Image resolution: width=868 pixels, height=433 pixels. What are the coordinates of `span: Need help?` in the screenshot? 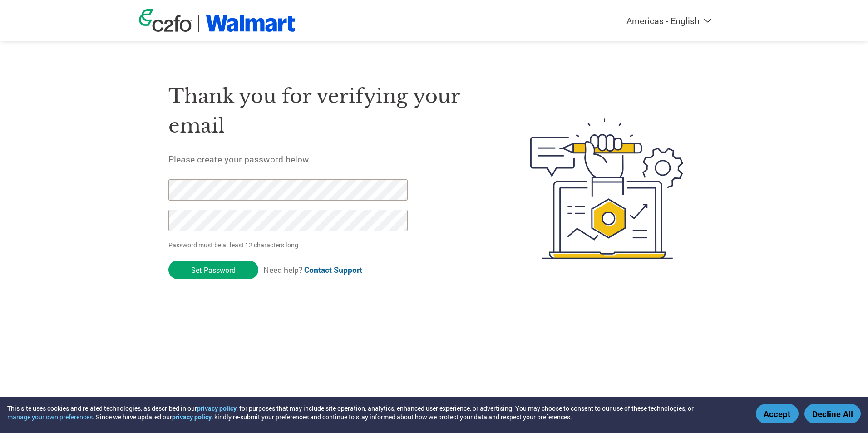 It's located at (312, 269).